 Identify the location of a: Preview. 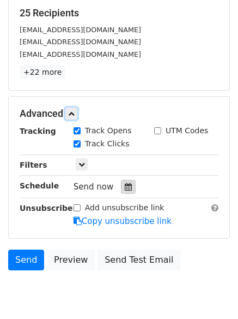
(71, 260).